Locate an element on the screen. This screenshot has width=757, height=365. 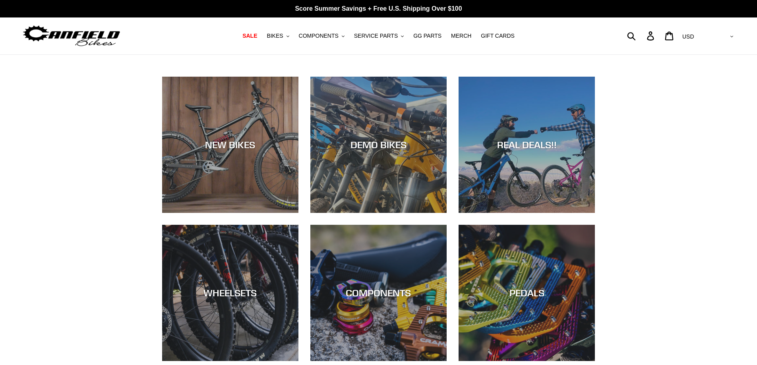
a: DEMO BIKES is located at coordinates (378, 145).